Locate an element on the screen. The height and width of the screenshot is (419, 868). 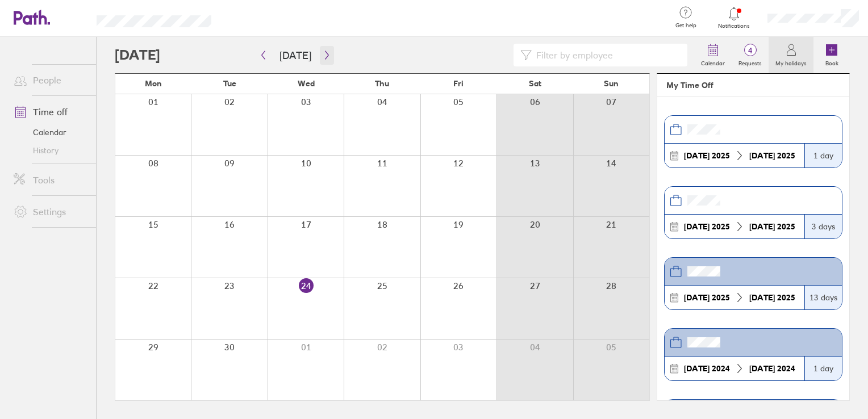
a: Settings is located at coordinates (50, 212).